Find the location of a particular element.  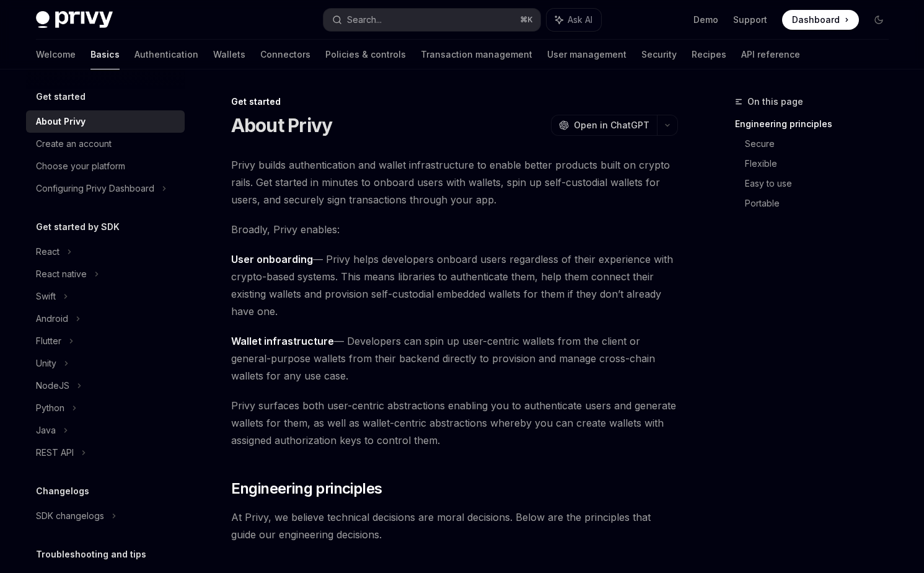

a: Transaction management is located at coordinates (477, 55).